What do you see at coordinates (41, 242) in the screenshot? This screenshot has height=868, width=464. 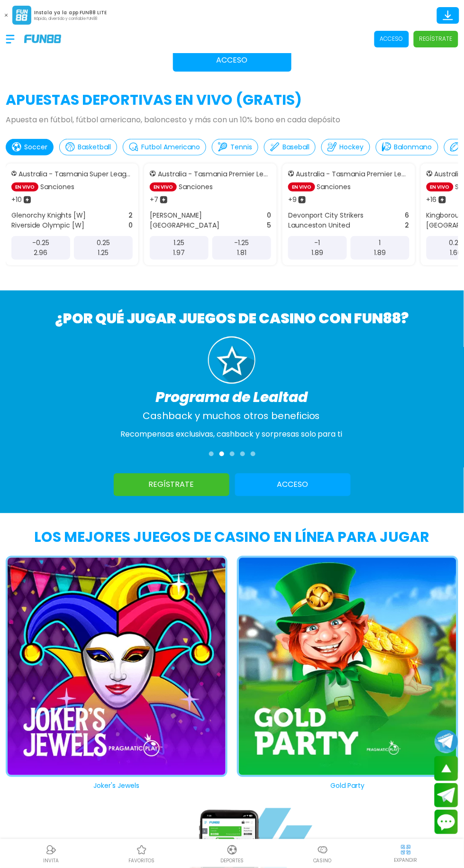 I see `p: -0.25` at bounding box center [41, 242].